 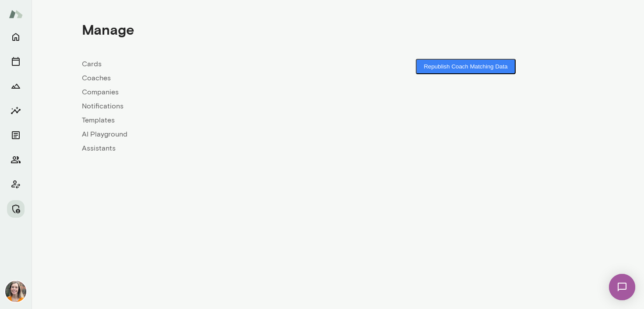 I want to click on button: Manage, so click(x=16, y=209).